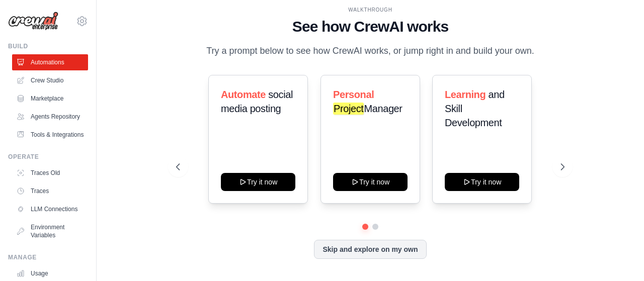 Image resolution: width=644 pixels, height=281 pixels. I want to click on p: Try a prompt below to see how CrewAI works, or jump right in and build your own., so click(370, 51).